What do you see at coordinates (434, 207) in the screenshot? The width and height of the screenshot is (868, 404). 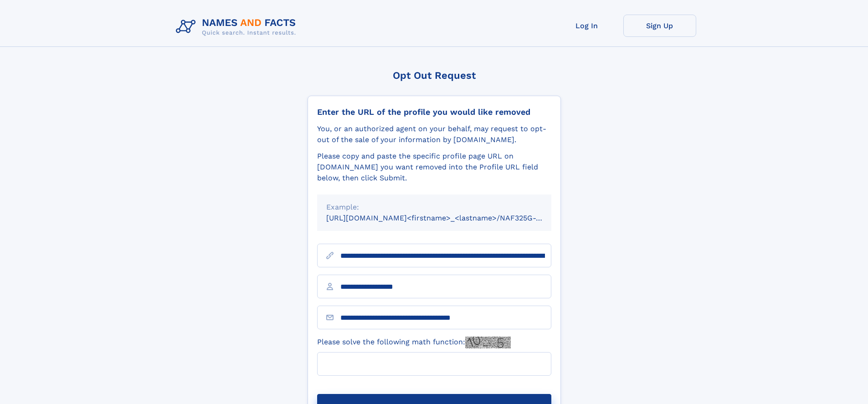 I see `div: Example:` at bounding box center [434, 207].